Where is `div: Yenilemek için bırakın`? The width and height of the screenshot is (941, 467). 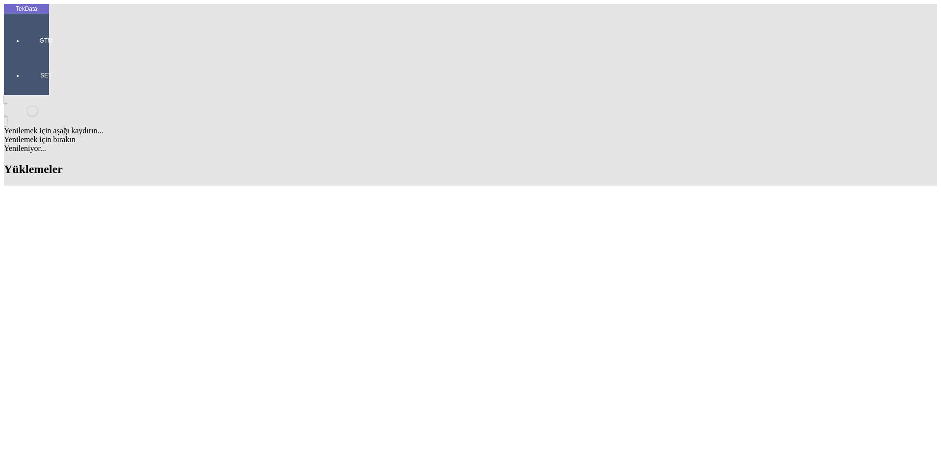 div: Yenilemek için bırakın is located at coordinates (470, 140).